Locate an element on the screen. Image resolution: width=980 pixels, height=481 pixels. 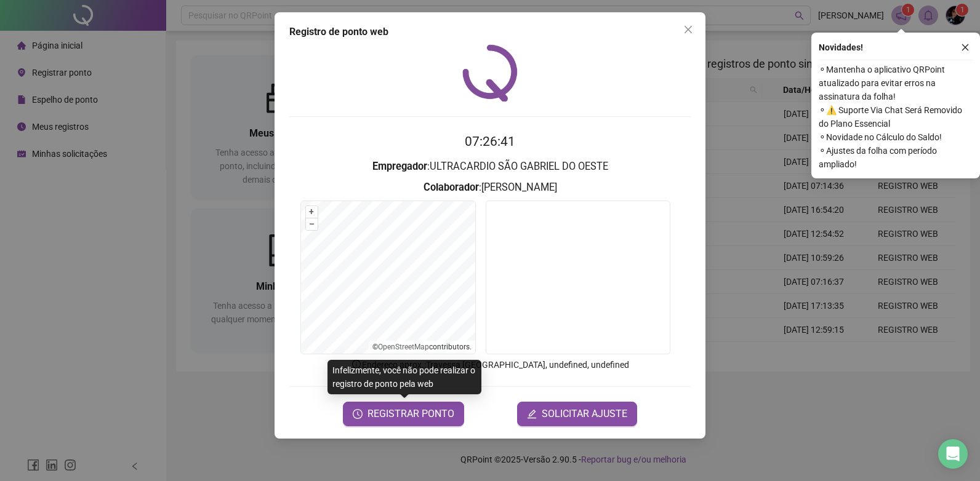
li: © contributors. is located at coordinates (421, 347).